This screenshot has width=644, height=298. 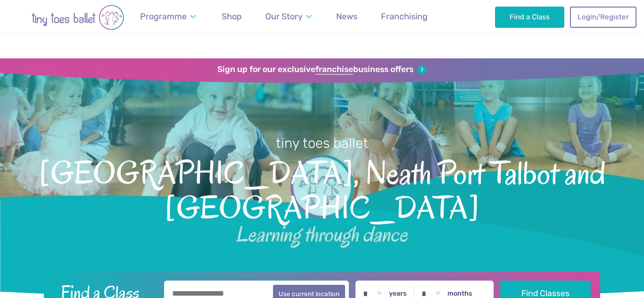 What do you see at coordinates (334, 70) in the screenshot?
I see `strong: franchise` at bounding box center [334, 70].